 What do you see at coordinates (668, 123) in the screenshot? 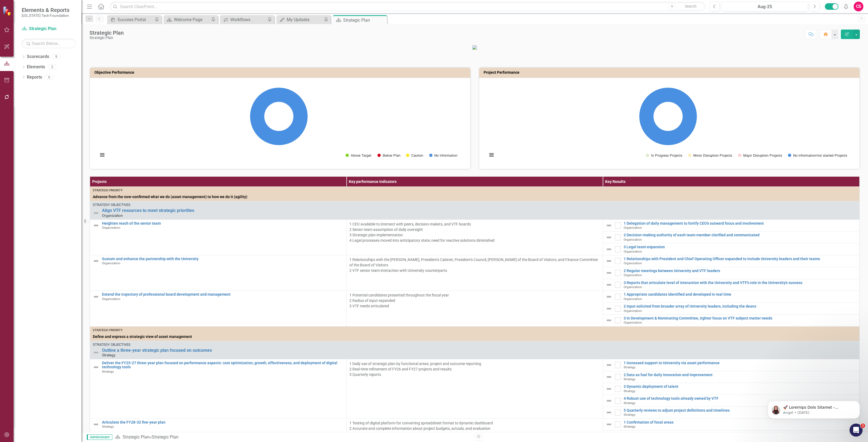
I see `svg: Interactive chart` at bounding box center [668, 123].